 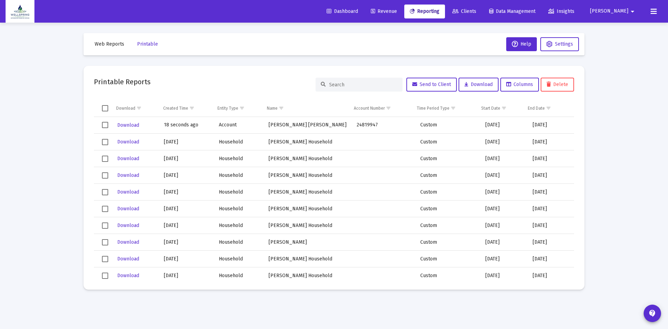 I want to click on td: Column Entity Type, so click(x=237, y=108).